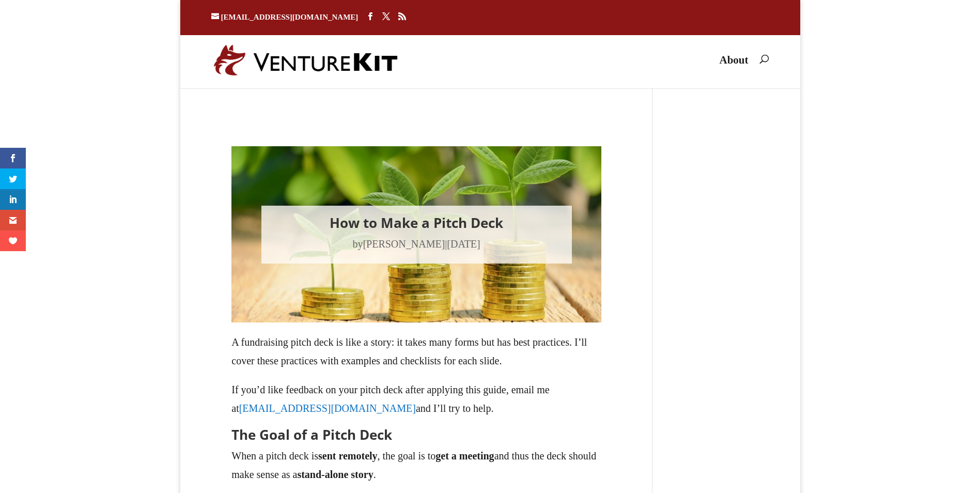 This screenshot has height=493, width=980. I want to click on h1: How to Make a Pitch Deck, so click(416, 225).